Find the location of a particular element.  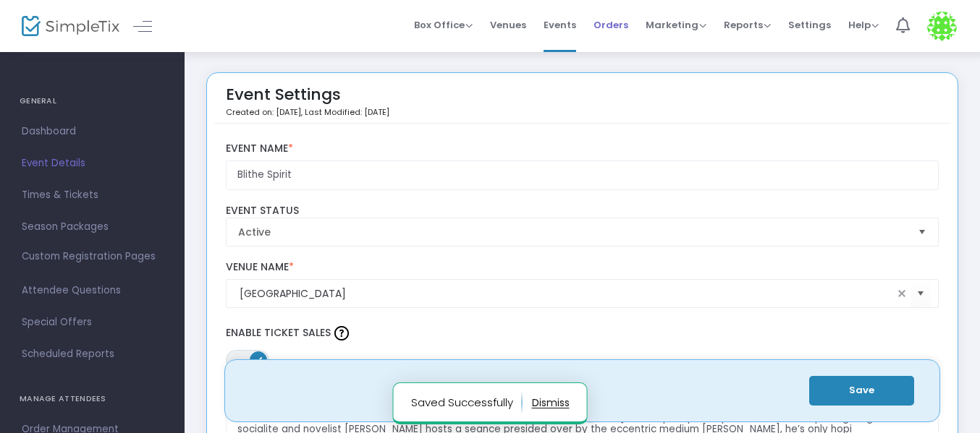

button: Save is located at coordinates (861, 391).